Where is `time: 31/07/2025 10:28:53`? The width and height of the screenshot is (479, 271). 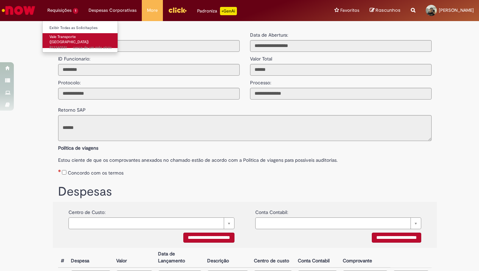 time: 31/07/2025 10:28:53 is located at coordinates (92, 47).